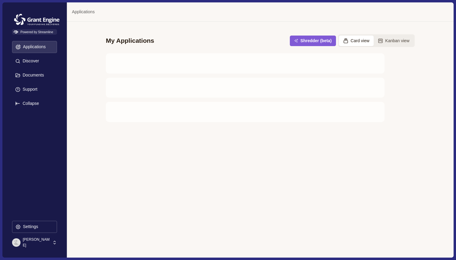  Describe the element at coordinates (34, 90) in the screenshot. I see `button: Support` at that location.